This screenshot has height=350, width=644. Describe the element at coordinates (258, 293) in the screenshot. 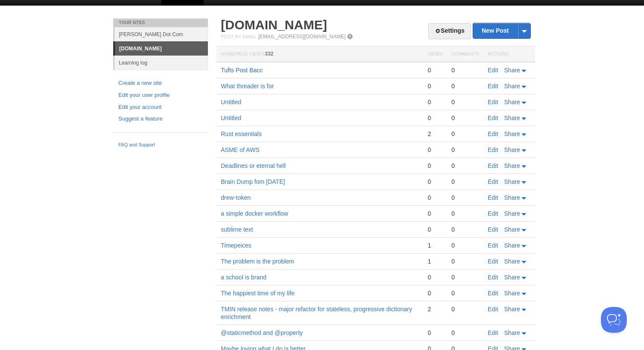

I see `a: The happiest time of my life` at that location.